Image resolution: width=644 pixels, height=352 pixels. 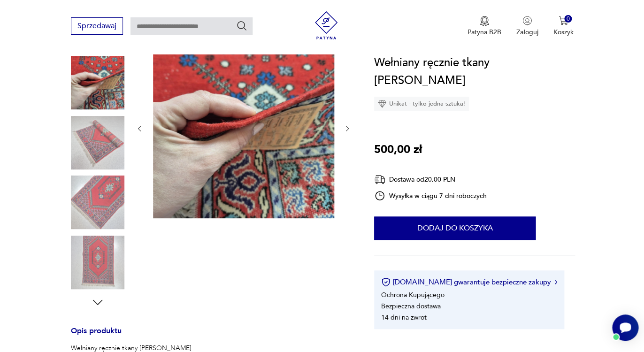 I want to click on div: Dostawa od 20,00 PLN, so click(x=430, y=179).